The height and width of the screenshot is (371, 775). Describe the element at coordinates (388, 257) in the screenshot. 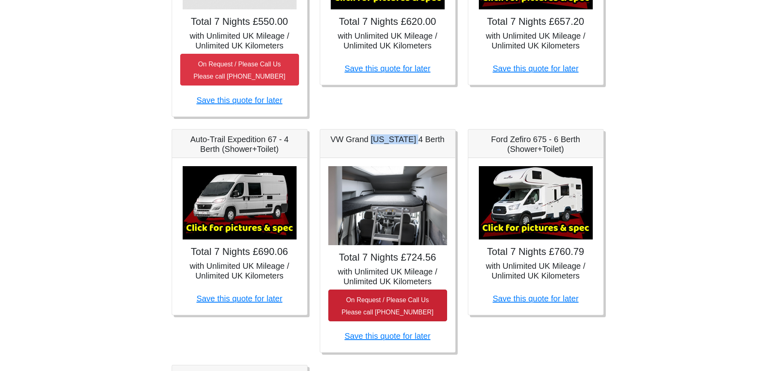

I see `h4: Total 7 Nights £724.56` at that location.